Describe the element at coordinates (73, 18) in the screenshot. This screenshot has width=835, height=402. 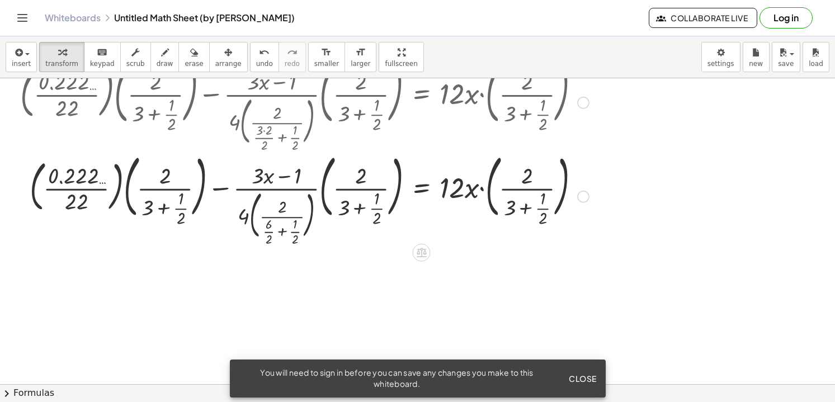
I see `a: Whiteboards` at that location.